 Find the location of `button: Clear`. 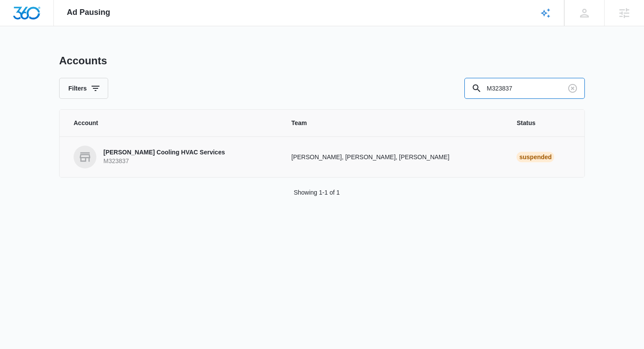

button: Clear is located at coordinates (572, 88).